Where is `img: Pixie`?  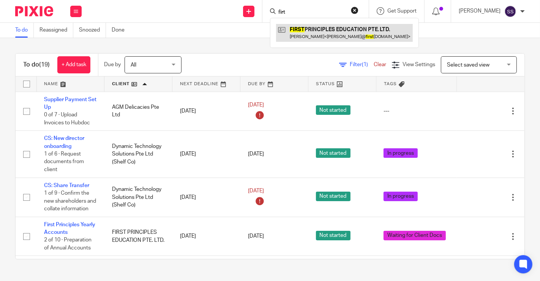
img: Pixie is located at coordinates (34, 11).